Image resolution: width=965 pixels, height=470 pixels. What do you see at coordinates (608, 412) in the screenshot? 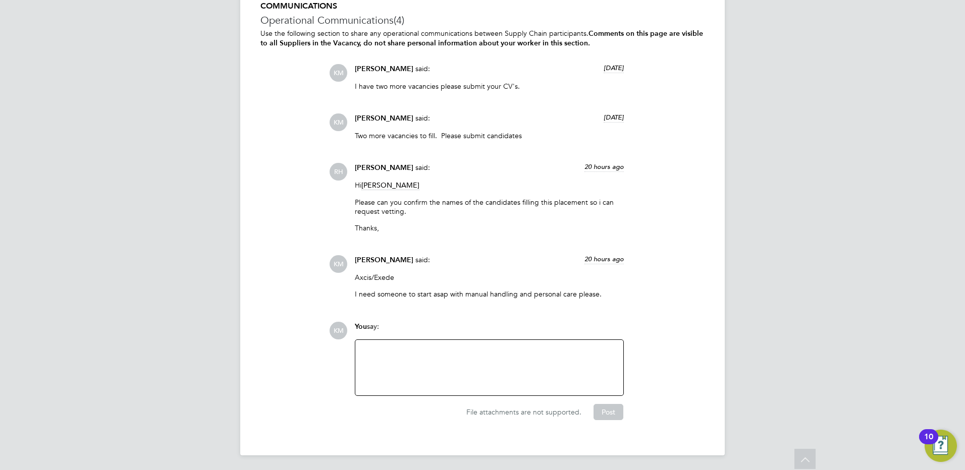
I see `button: Post` at bounding box center [608, 412].